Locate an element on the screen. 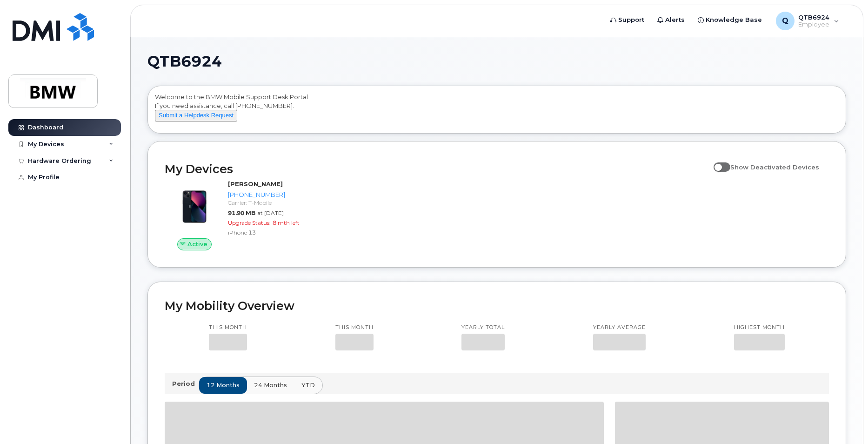  p: Yearly average is located at coordinates (619, 328).